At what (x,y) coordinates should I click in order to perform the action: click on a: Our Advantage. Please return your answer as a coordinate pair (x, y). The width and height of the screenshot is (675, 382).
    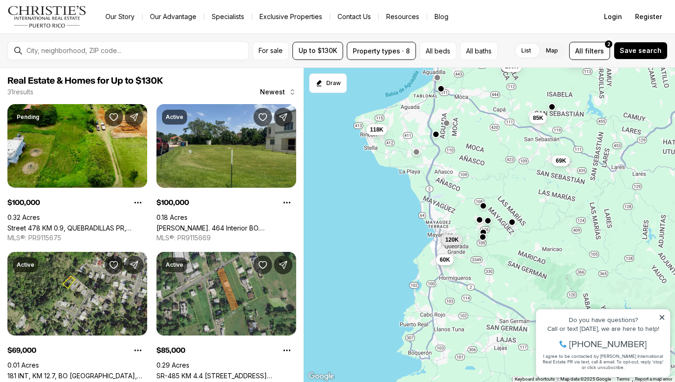
    Looking at the image, I should click on (173, 17).